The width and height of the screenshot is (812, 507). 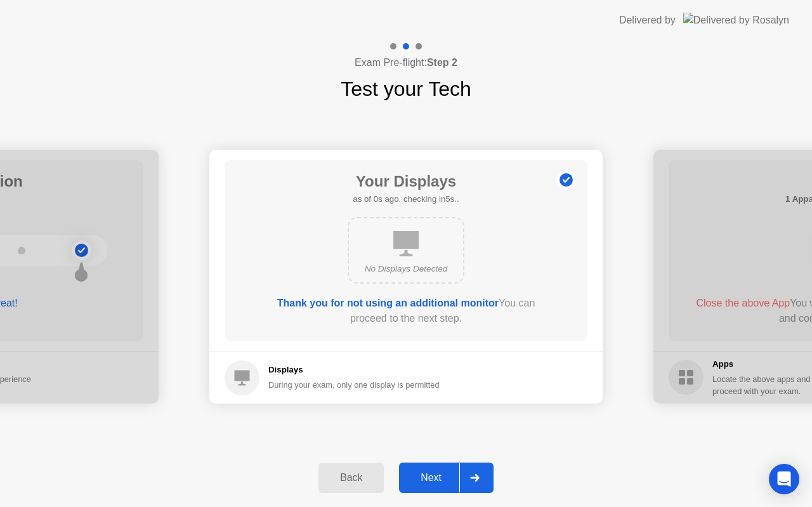 What do you see at coordinates (388, 303) in the screenshot?
I see `b: Thank you for not using an additional monitor` at bounding box center [388, 303].